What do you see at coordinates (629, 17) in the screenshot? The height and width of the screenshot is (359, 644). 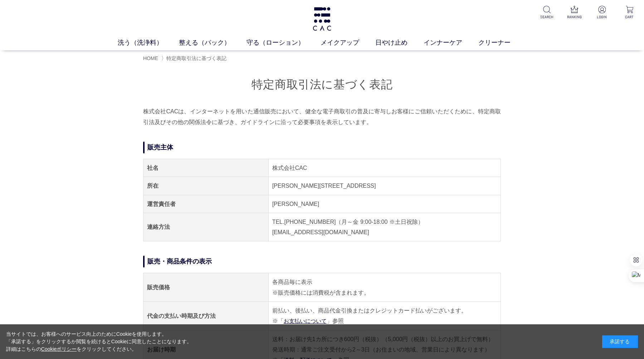 I see `p: CART` at bounding box center [629, 17].